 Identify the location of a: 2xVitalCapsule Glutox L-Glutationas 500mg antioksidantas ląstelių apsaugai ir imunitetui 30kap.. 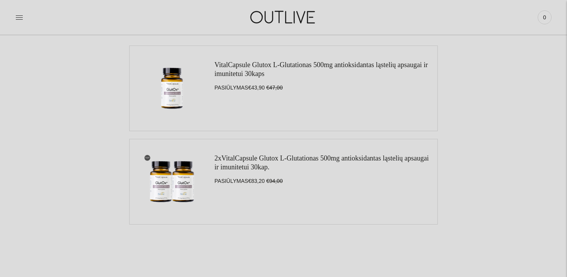
(322, 162).